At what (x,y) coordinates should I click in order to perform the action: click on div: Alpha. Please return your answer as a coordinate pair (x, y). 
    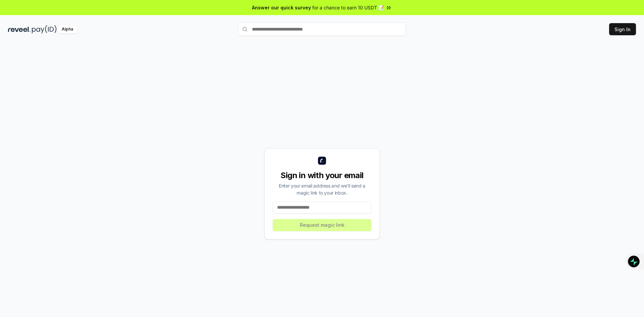
    Looking at the image, I should click on (67, 29).